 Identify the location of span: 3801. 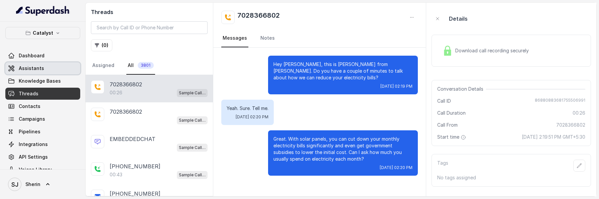
(146, 65).